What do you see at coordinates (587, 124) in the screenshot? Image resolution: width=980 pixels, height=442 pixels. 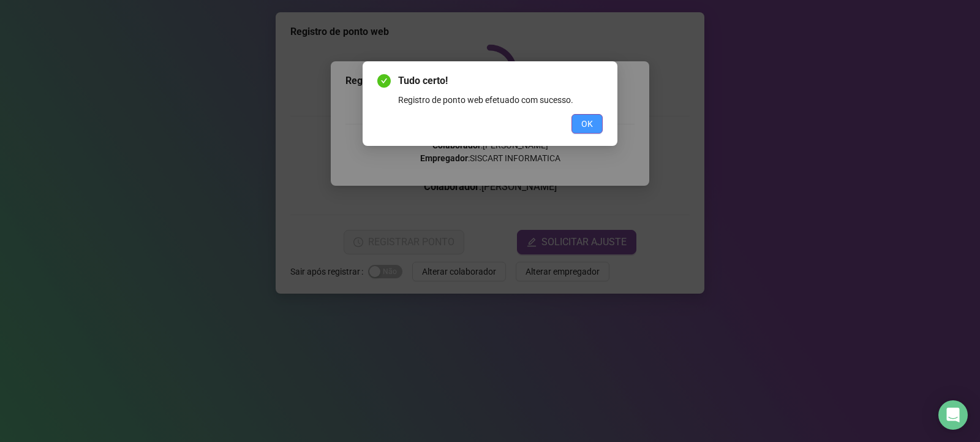 I see `span: OK` at bounding box center [587, 124].